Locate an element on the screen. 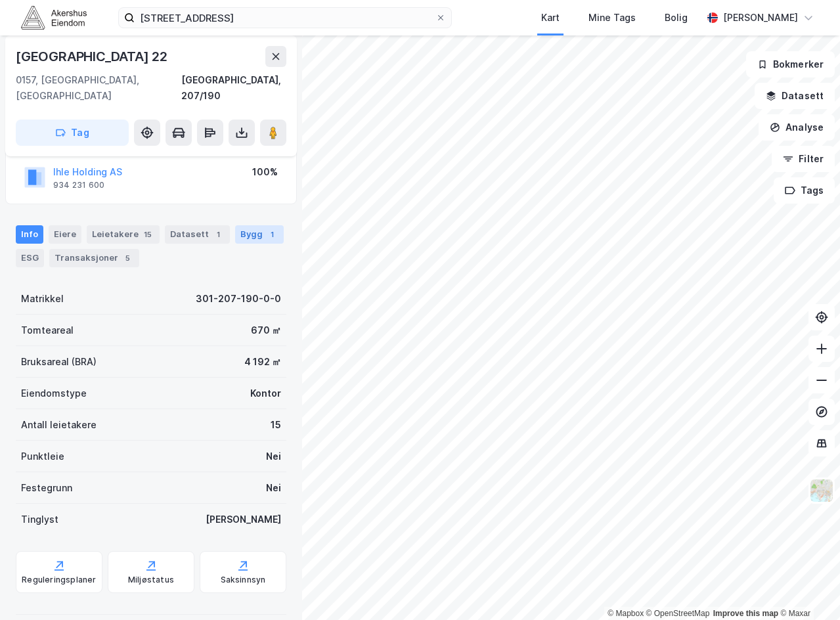  div: 301-207-190-0-0 is located at coordinates (238, 299).